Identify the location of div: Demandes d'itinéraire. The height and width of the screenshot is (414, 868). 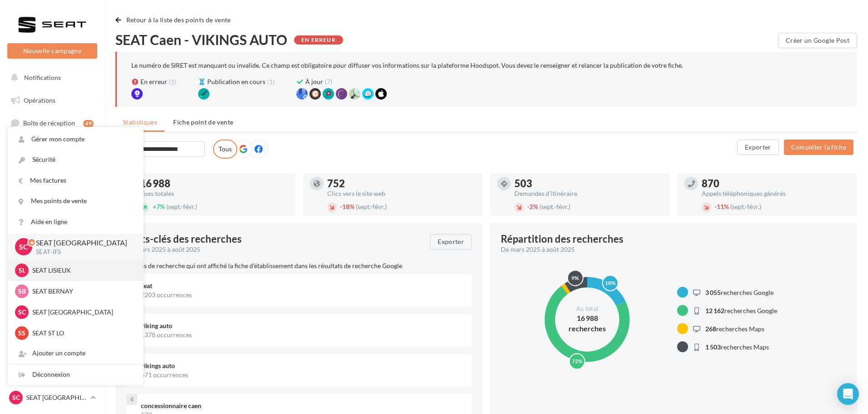
(589, 194).